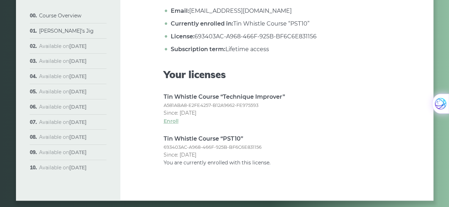 The width and height of the screenshot is (449, 207). What do you see at coordinates (277, 162) in the screenshot?
I see `span: You are currently enrolled with this license.` at bounding box center [277, 162].